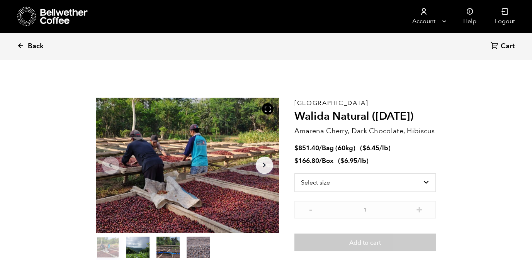 The width and height of the screenshot is (532, 271). Describe the element at coordinates (365, 243) in the screenshot. I see `button: Add to cart` at that location.